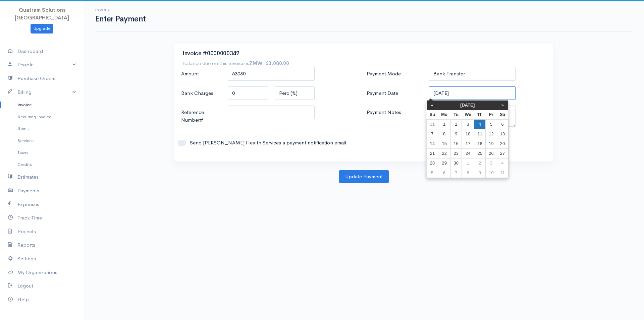  Describe the element at coordinates (120, 10) in the screenshot. I see `h6: Invoice` at that location.